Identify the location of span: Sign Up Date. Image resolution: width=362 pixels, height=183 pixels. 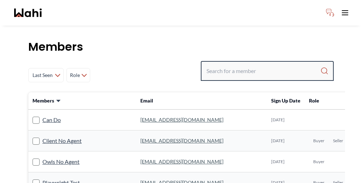
(286, 100).